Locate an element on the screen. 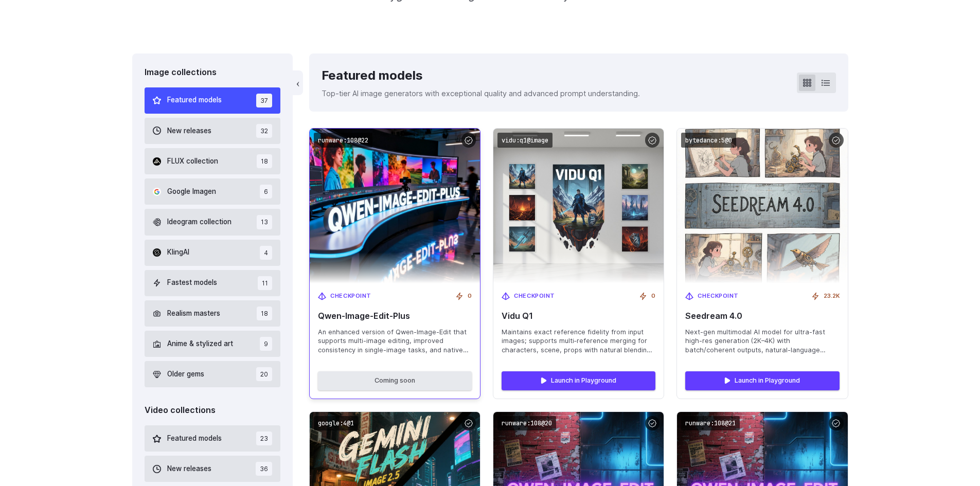 The height and width of the screenshot is (486, 980). div: Image collections is located at coordinates (212, 73).